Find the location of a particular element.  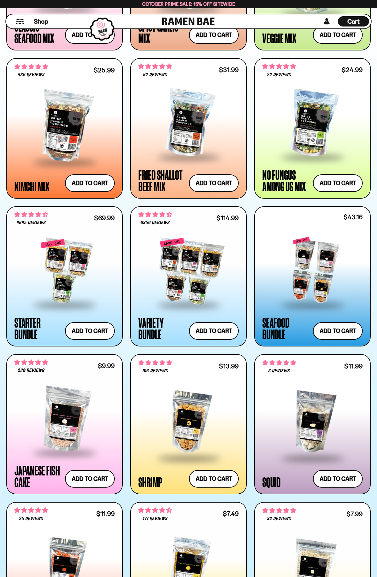

div: Kimchi Mix is located at coordinates (32, 186).